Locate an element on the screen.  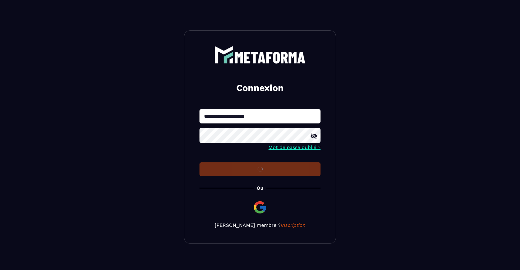
img: google is located at coordinates (260, 208).